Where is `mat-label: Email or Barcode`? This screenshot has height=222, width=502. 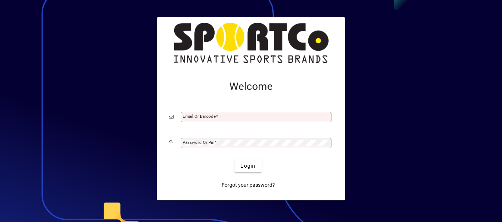 mat-label: Email or Barcode is located at coordinates (199, 116).